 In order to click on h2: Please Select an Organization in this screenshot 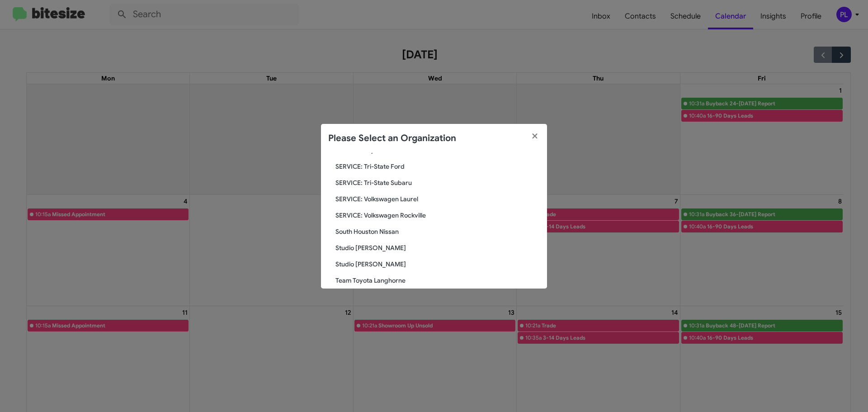, I will do `click(391, 139)`.